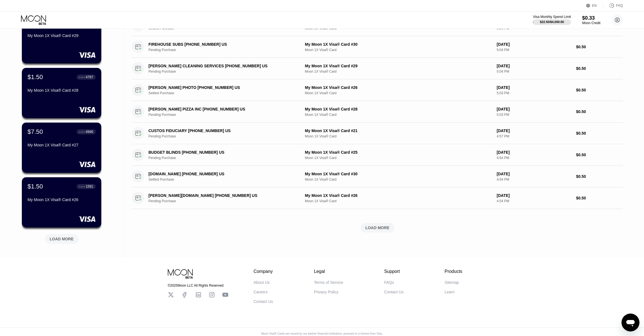 The width and height of the screenshot is (644, 336). I want to click on div: $22.50 / $4,000.00, so click(552, 22).